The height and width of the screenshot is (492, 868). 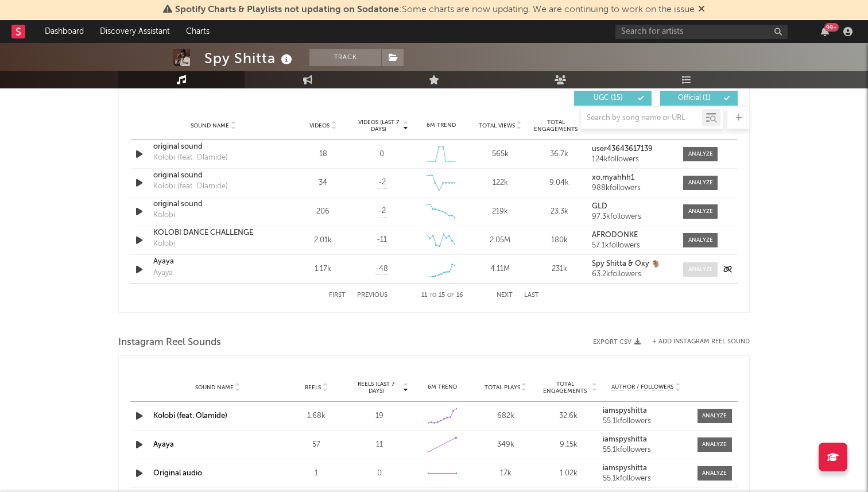 I want to click on a: GLD, so click(x=632, y=207).